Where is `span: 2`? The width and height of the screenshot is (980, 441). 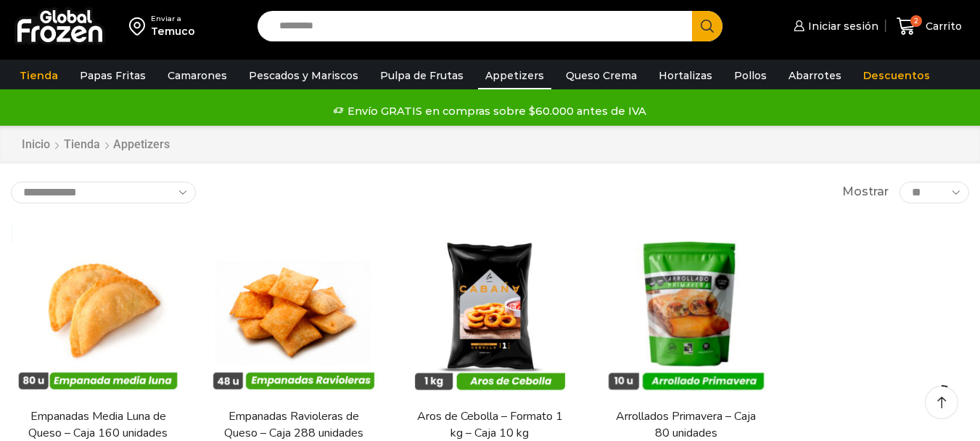 span: 2 is located at coordinates (916, 21).